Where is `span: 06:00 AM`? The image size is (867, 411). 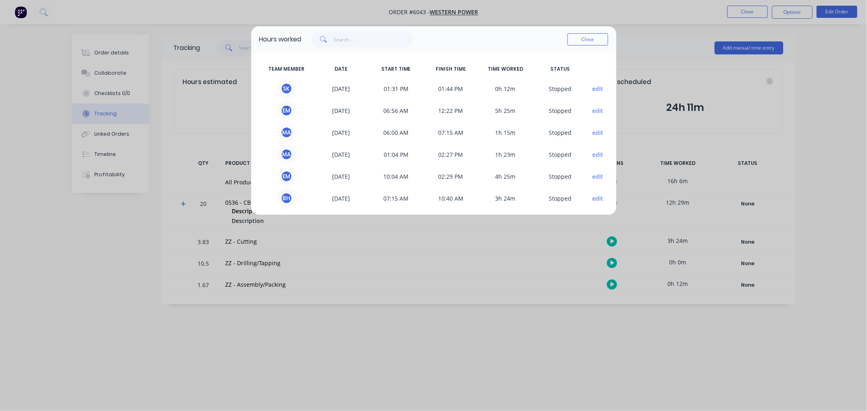
span: 06:00 AM is located at coordinates (396, 133).